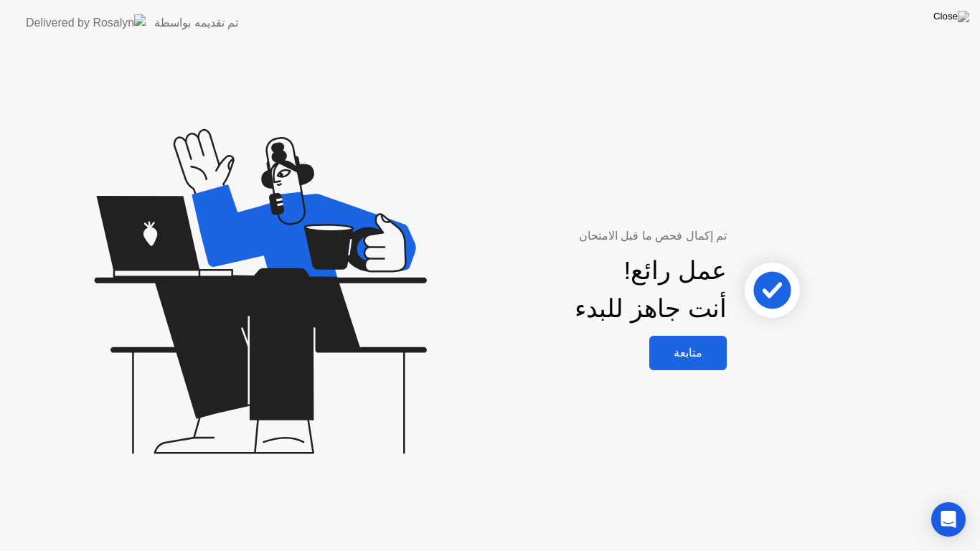 The height and width of the screenshot is (551, 980). Describe the element at coordinates (579, 236) in the screenshot. I see `div: تم إكمال فحص ما قبل الامتحان` at that location.